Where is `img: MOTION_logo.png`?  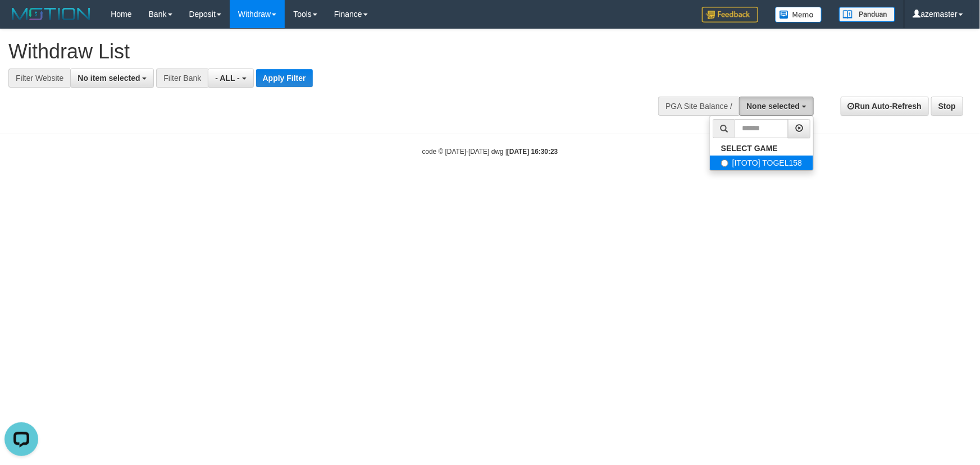
img: MOTION_logo.png is located at coordinates (51, 14).